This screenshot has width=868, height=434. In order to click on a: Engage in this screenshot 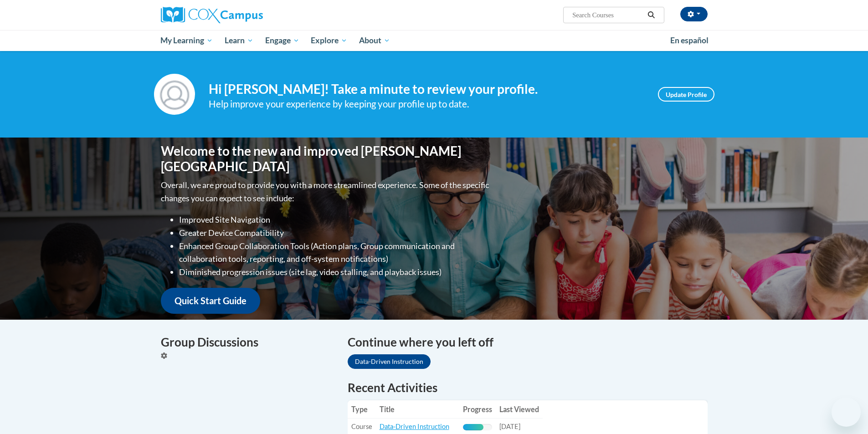, I will do `click(282, 41)`.